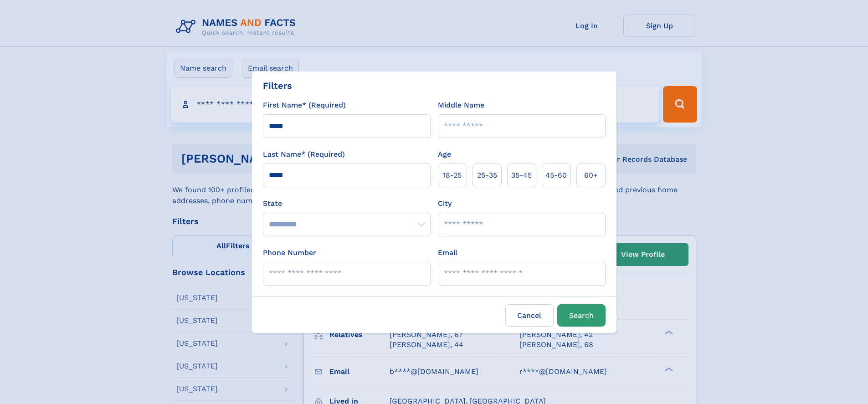  Describe the element at coordinates (278, 85) in the screenshot. I see `div: Filters` at that location.